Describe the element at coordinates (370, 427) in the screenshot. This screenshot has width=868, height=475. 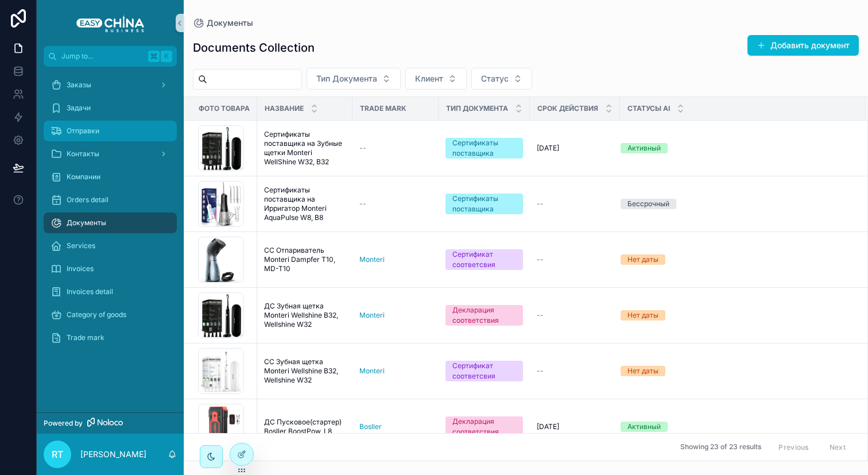
I see `a: Bosller` at that location.